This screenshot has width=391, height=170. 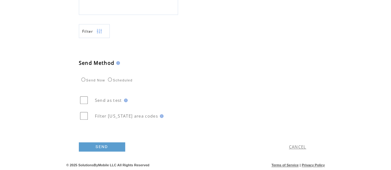 I want to click on label: Send Now, so click(x=92, y=80).